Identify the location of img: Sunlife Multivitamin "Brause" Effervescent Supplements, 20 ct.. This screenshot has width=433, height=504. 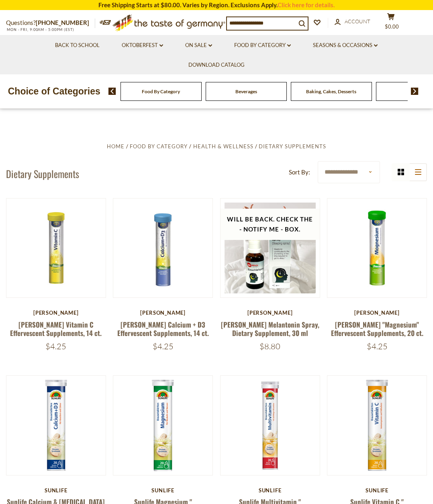
(270, 425).